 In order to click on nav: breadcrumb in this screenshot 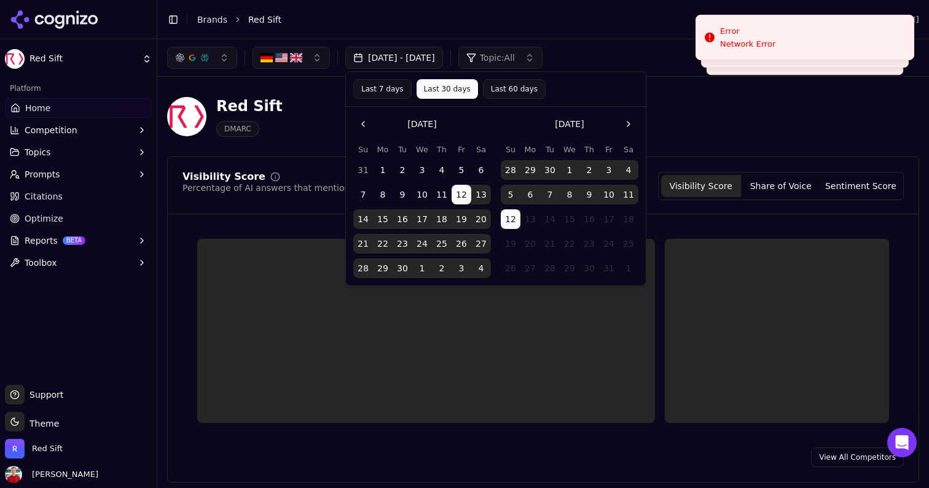, I will do `click(501, 20)`.